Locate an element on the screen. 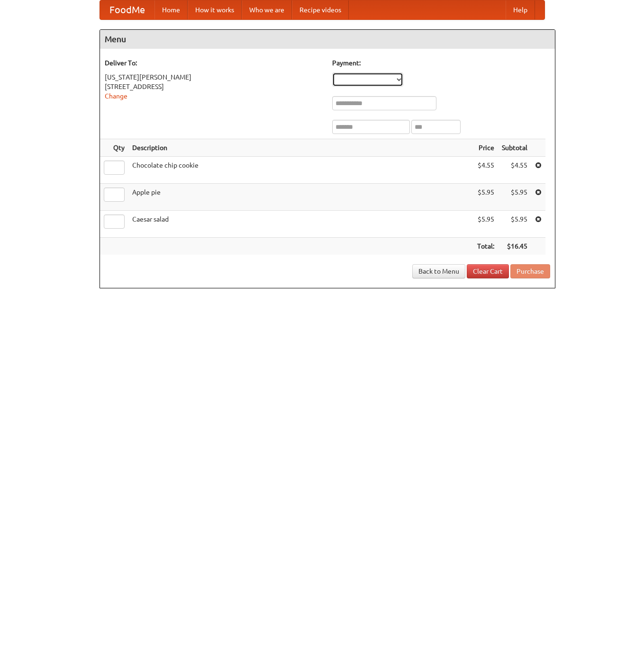 This screenshot has height=670, width=644. a: Home is located at coordinates (171, 10).